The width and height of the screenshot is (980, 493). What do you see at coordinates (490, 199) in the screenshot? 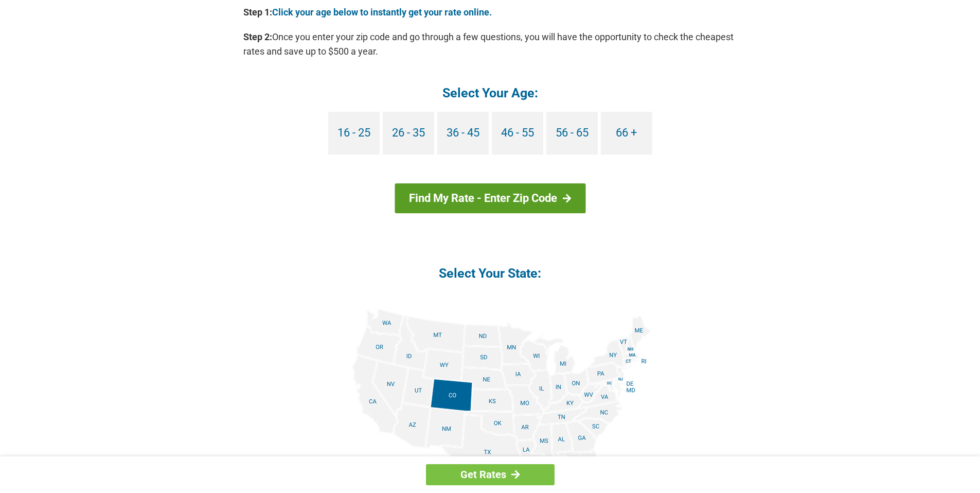
I see `a: Find My Rate - Enter Zip Code` at bounding box center [490, 199].